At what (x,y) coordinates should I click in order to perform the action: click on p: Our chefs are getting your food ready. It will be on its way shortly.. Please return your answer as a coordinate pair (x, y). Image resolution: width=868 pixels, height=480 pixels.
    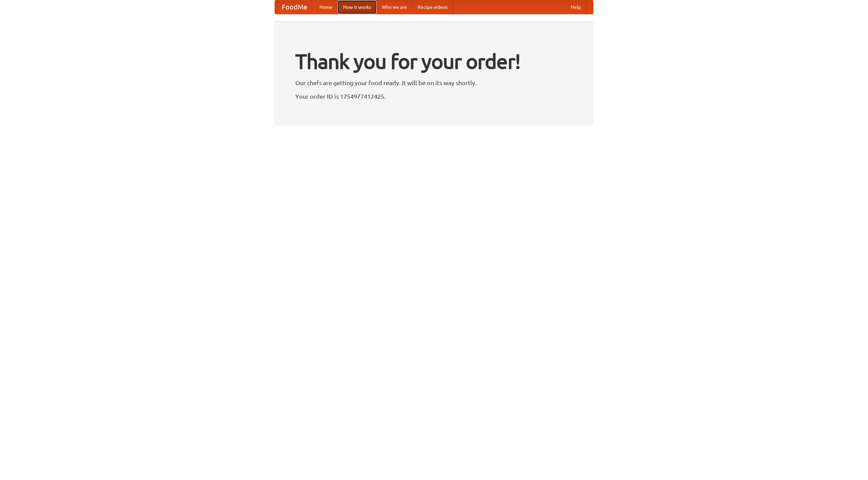
    Looking at the image, I should click on (434, 83).